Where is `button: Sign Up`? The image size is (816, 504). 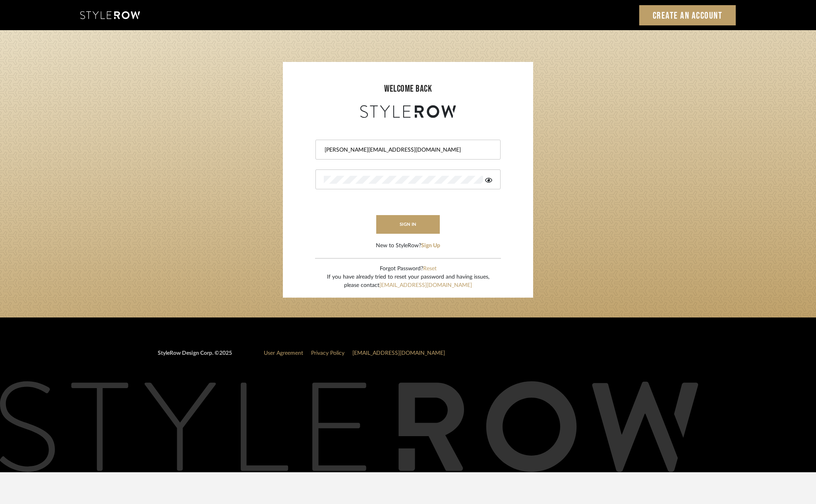 button: Sign Up is located at coordinates (430, 245).